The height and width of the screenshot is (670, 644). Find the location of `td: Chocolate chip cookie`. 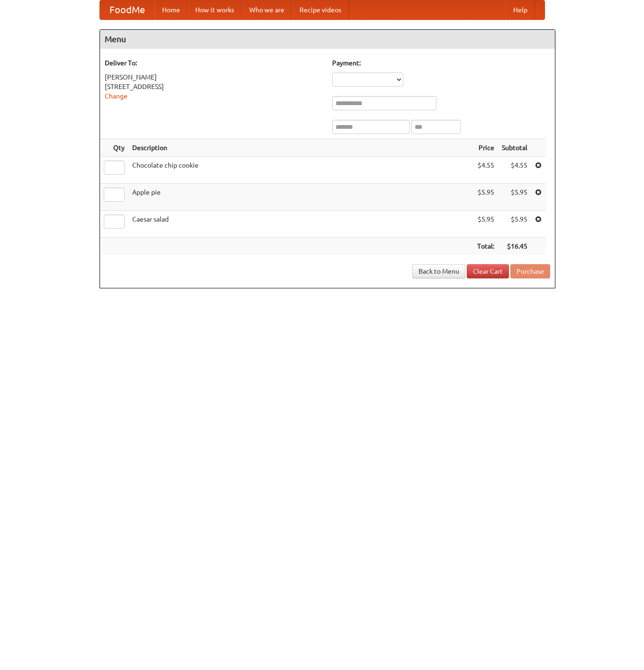

td: Chocolate chip cookie is located at coordinates (301, 170).